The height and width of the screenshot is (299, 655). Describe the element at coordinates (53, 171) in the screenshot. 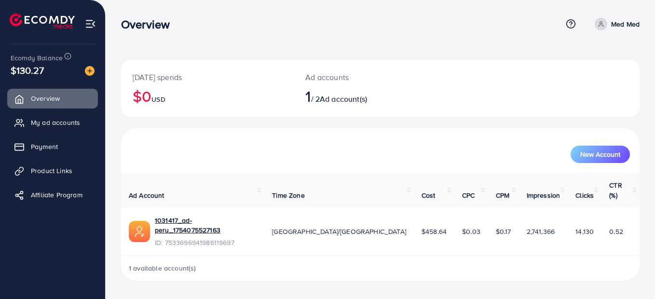

I see `a: Product Links` at that location.